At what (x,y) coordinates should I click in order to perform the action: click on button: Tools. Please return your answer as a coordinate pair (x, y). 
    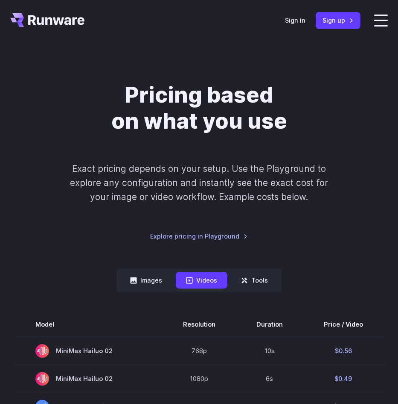
    Looking at the image, I should click on (254, 280).